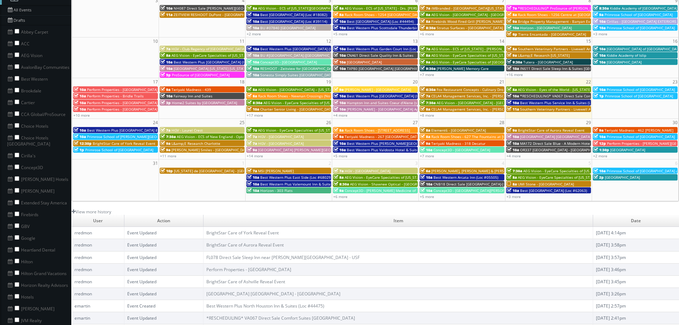 The image size is (679, 325). What do you see at coordinates (415, 82) in the screenshot?
I see `span: 20` at bounding box center [415, 82].